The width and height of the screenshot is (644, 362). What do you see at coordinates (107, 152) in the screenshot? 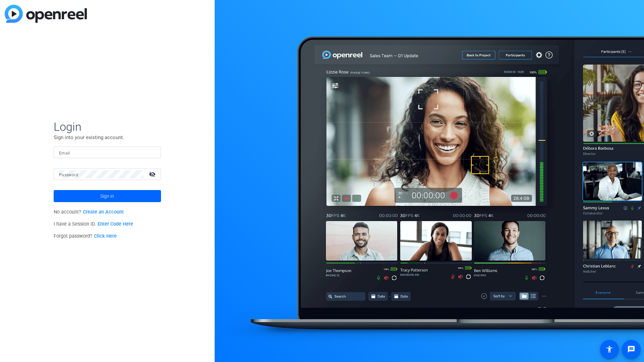
I see `input: Enter Email Address` at bounding box center [107, 152].